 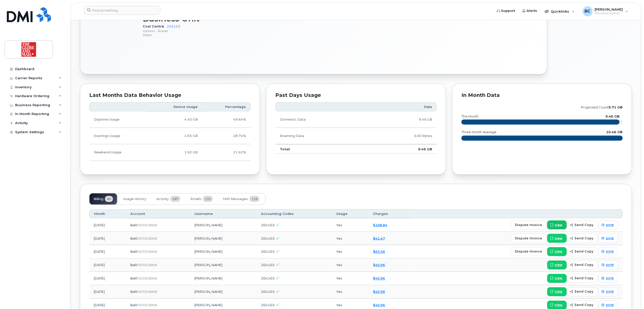 What do you see at coordinates (119, 136) in the screenshot?
I see `td: Evenings Usage` at bounding box center [119, 136].